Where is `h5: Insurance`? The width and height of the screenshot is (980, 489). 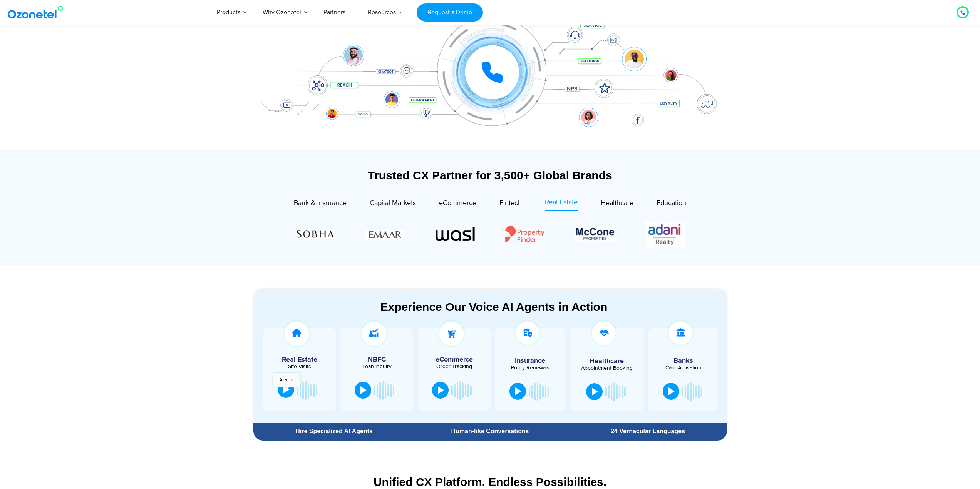 h5: Insurance is located at coordinates (530, 361).